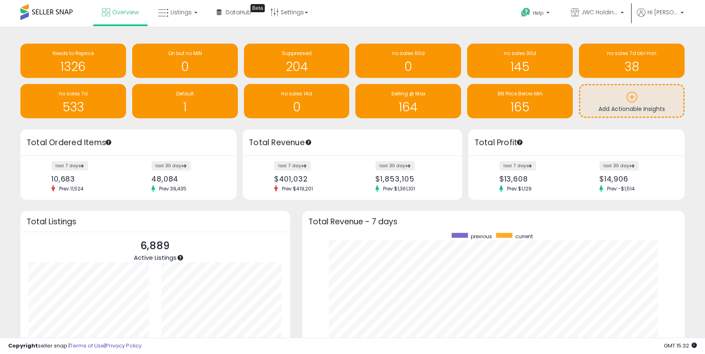 This screenshot has height=354, width=705. What do you see at coordinates (520, 93) in the screenshot?
I see `span: BB Price Below Min` at bounding box center [520, 93].